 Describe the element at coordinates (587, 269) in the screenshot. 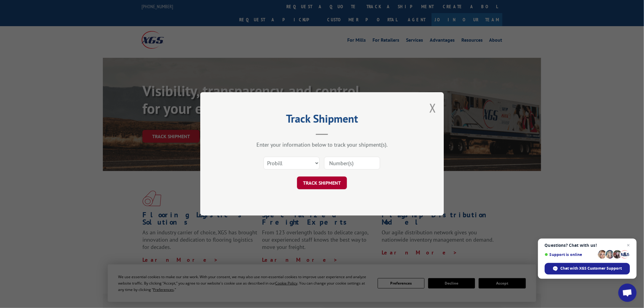

I see `div: Chat with XGS Customer Support` at that location.